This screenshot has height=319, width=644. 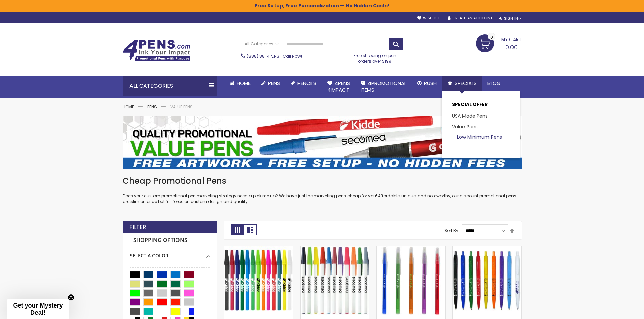 What do you see at coordinates (244, 83) in the screenshot?
I see `span: Home` at bounding box center [244, 83].